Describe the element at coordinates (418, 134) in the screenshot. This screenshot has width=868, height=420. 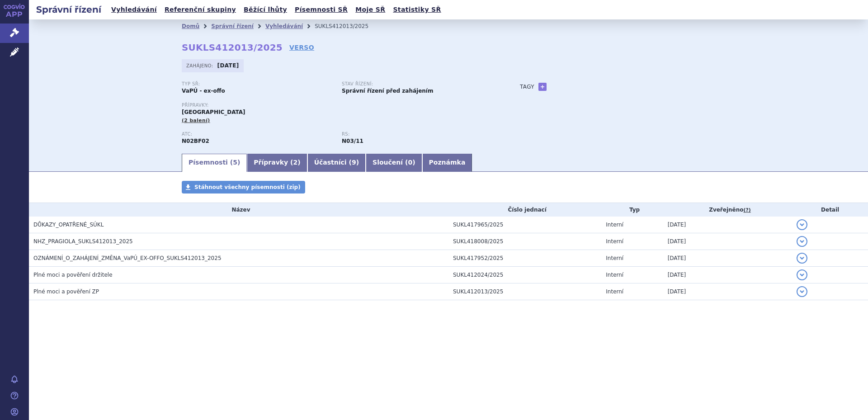
I see `p: RS:` at that location.